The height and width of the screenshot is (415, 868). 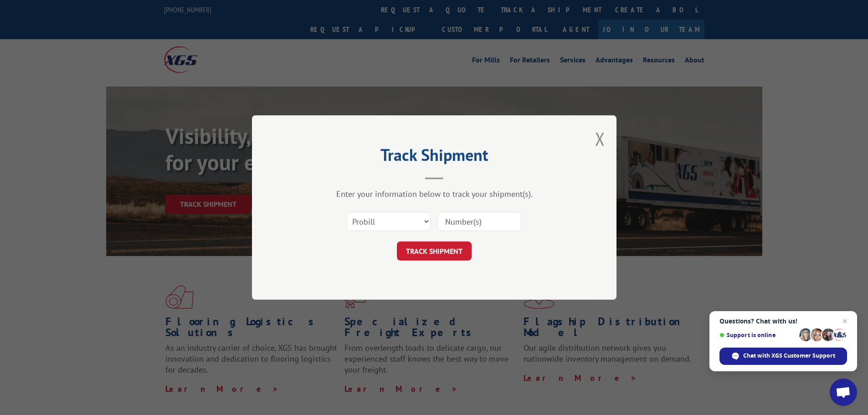 What do you see at coordinates (783, 321) in the screenshot?
I see `span: Questions? Chat with us!` at bounding box center [783, 321].